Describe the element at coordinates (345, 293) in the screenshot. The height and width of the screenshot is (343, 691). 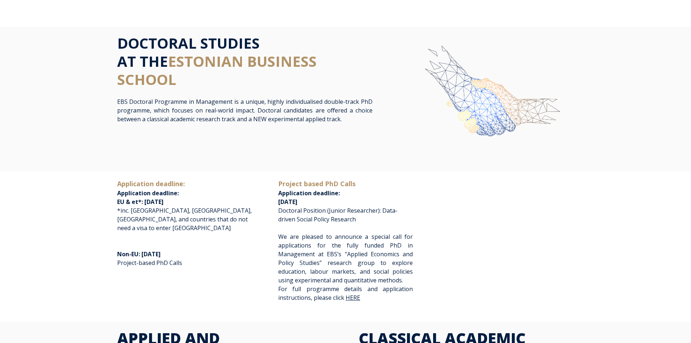
I see `span: For full programme details and application instructions, please click` at that location.